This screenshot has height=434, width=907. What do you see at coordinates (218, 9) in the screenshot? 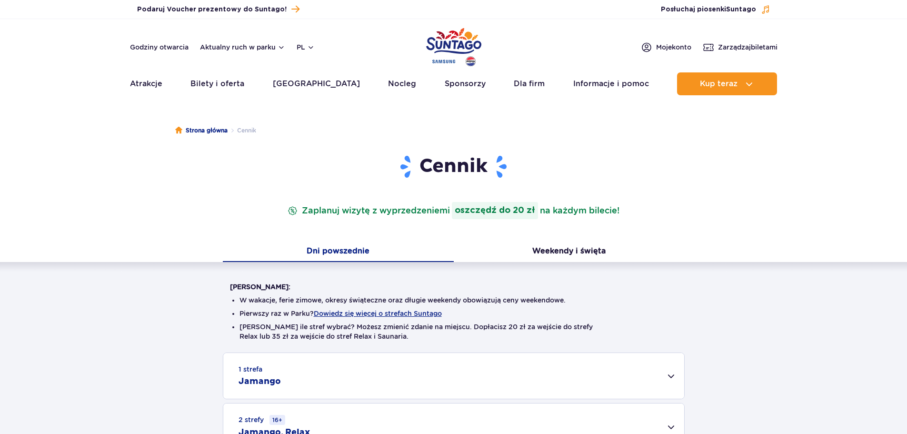
I see `a: Podaruj Voucher prezentowy do Suntago!` at bounding box center [218, 9].